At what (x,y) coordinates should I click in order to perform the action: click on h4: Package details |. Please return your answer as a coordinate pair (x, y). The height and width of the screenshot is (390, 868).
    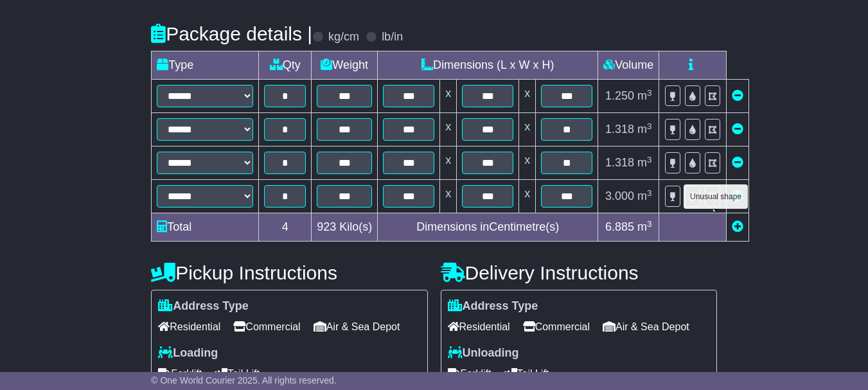
    Looking at the image, I should click on (231, 33).